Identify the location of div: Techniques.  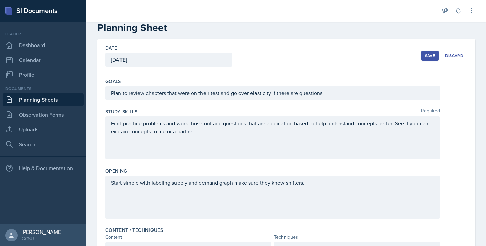
(357, 237).